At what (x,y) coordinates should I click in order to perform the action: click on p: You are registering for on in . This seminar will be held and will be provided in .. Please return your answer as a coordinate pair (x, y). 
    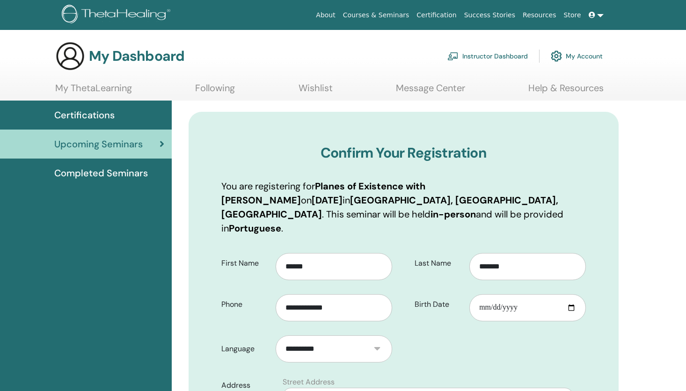
    Looking at the image, I should click on (404, 207).